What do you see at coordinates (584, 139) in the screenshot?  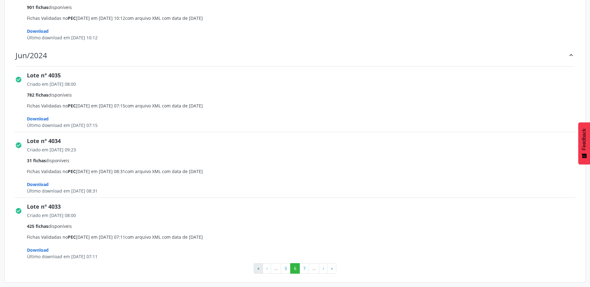 I see `span: Feedback` at bounding box center [584, 139].